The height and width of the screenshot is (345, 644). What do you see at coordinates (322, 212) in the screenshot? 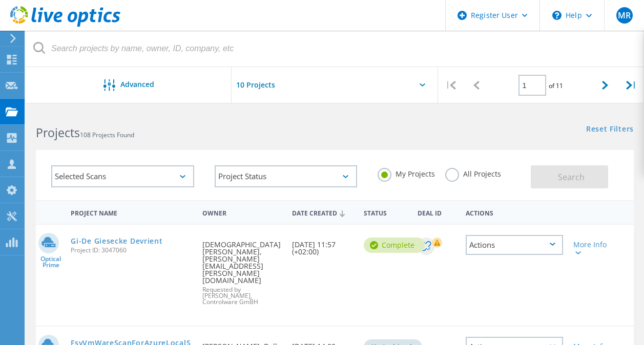
I see `div: Date Created` at bounding box center [322, 212].